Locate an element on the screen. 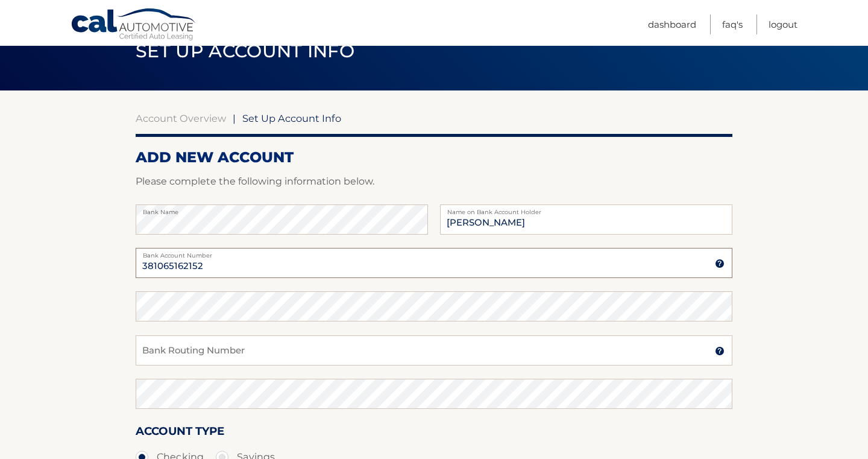 The image size is (868, 459). a: Dashboard is located at coordinates (673, 24).